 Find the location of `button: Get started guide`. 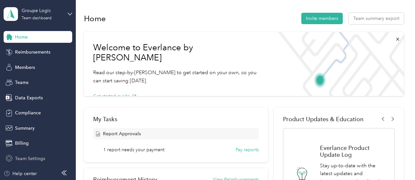

button: Get started guide is located at coordinates (115, 96).